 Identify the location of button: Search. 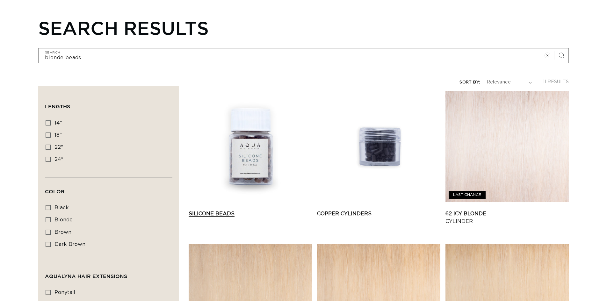
(561, 55).